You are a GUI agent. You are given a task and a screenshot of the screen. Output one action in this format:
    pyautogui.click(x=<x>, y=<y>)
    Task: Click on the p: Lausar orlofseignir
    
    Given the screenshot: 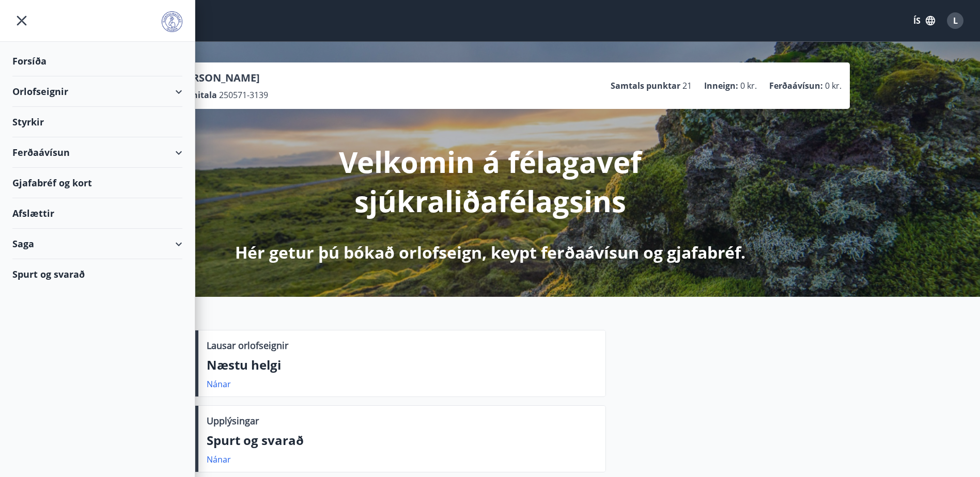 What is the action you would take?
    pyautogui.click(x=247, y=345)
    